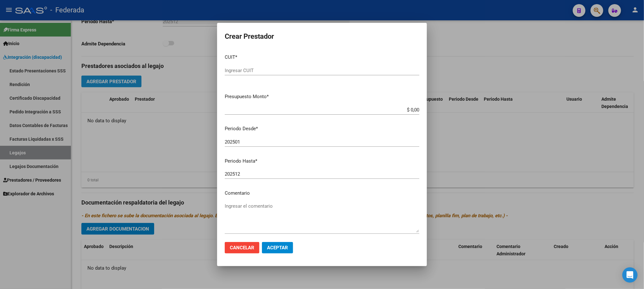 Image resolution: width=644 pixels, height=289 pixels. Describe the element at coordinates (242, 248) in the screenshot. I see `span: Cancelar` at that location.